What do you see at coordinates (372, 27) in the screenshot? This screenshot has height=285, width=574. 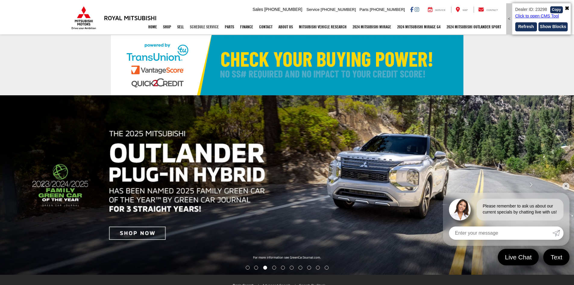 I see `a: 2024 Mitsubishi Mirage` at bounding box center [372, 27].